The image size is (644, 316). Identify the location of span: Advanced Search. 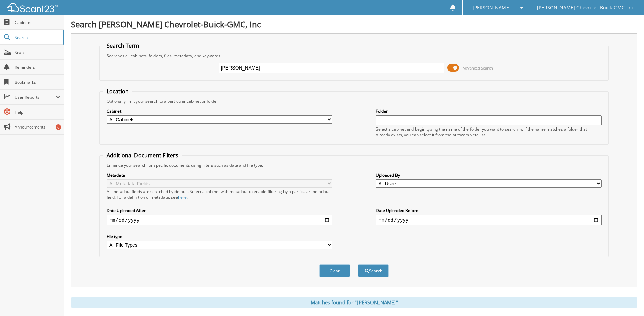
(477, 68).